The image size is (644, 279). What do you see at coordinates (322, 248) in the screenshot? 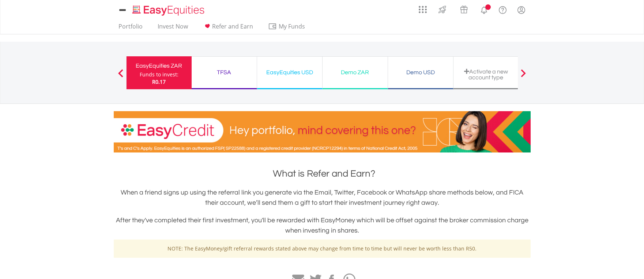
I see `p: NOTE: The EasyMoney/gift referral rewards stated above may change from time to time but will neve...` at bounding box center [322, 248].